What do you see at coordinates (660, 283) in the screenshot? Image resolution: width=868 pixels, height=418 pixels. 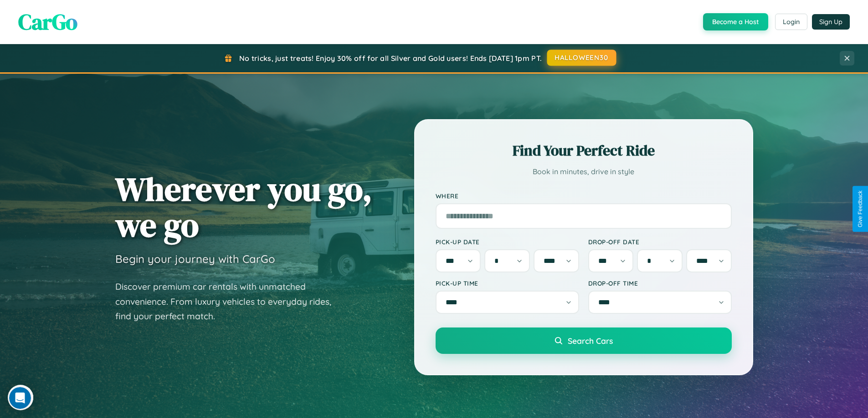 I see `label: Drop-off Time` at bounding box center [660, 283].